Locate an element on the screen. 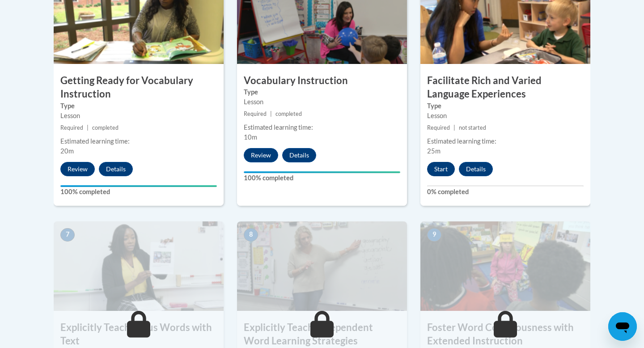  h3: Vocabulary Instruction is located at coordinates (322, 81).